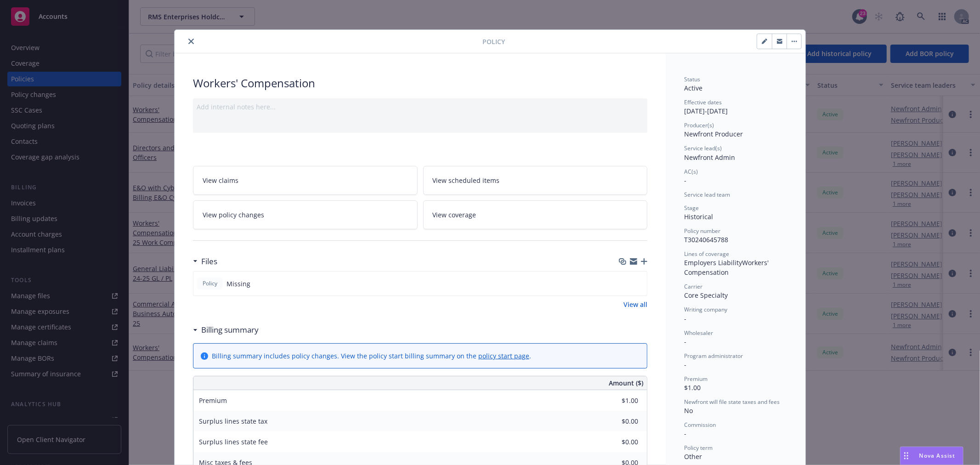 This screenshot has height=465, width=980. What do you see at coordinates (705, 309) in the screenshot?
I see `span: Writing company` at bounding box center [705, 309].